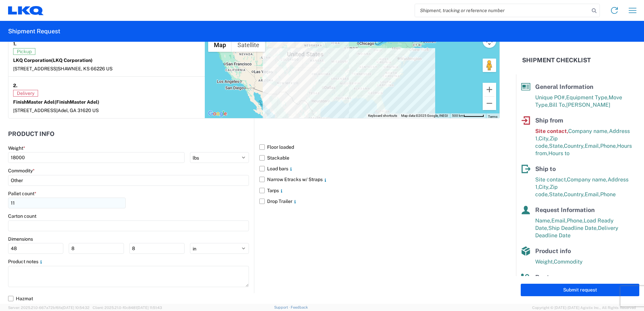  Describe the element at coordinates (22, 216) in the screenshot. I see `label: Carton count` at that location.